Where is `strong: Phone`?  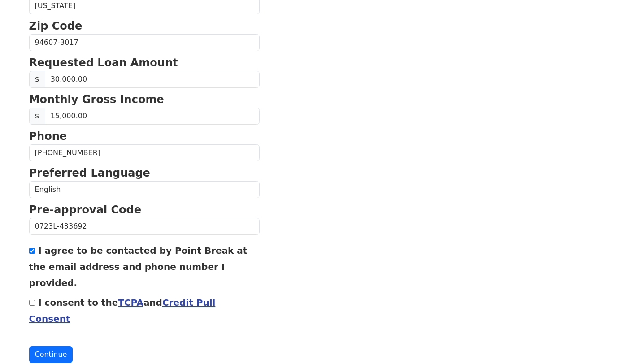
strong: Phone is located at coordinates (48, 136).